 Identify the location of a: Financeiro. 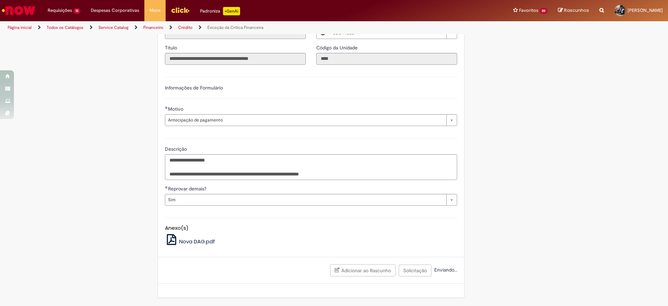
(153, 27).